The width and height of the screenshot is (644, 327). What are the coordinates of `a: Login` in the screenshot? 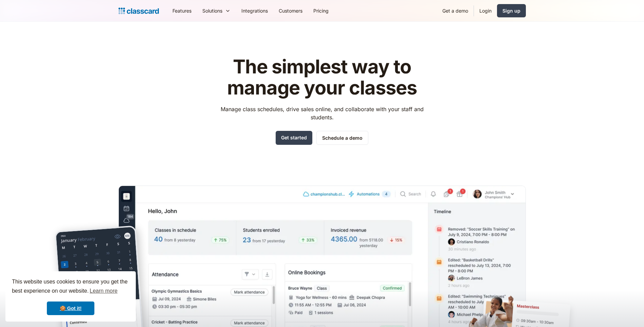 It's located at (486, 11).